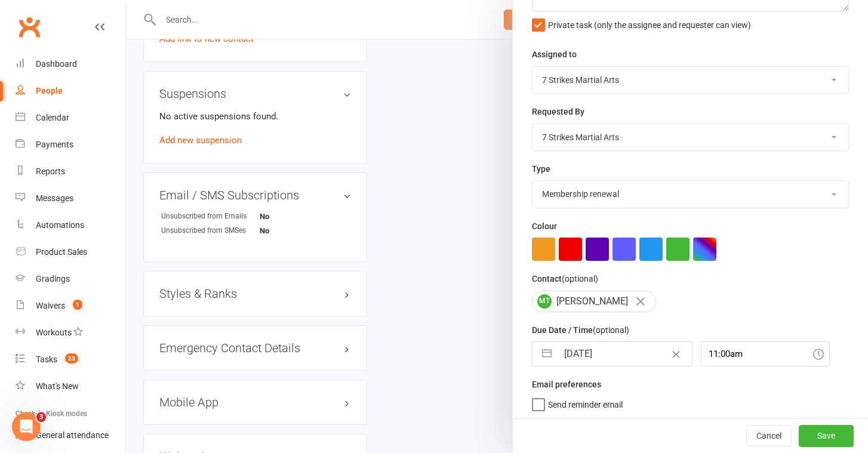  Describe the element at coordinates (70, 279) in the screenshot. I see `a: Gradings` at that location.